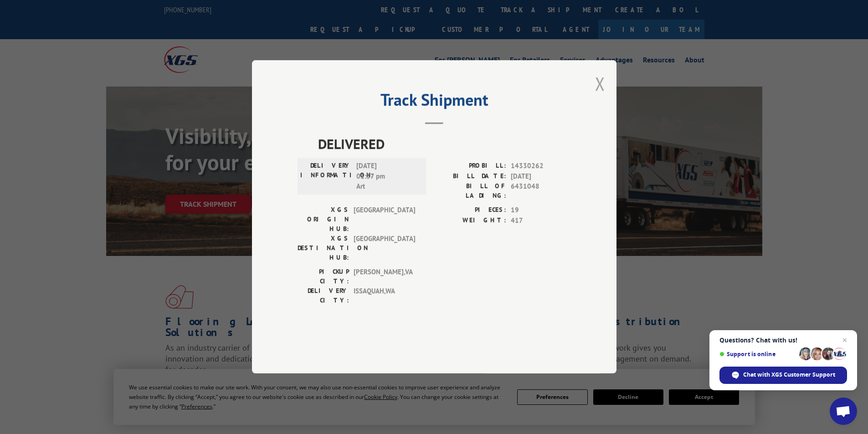  I want to click on label: DELIVERY INFORMATION:, so click(326, 177).